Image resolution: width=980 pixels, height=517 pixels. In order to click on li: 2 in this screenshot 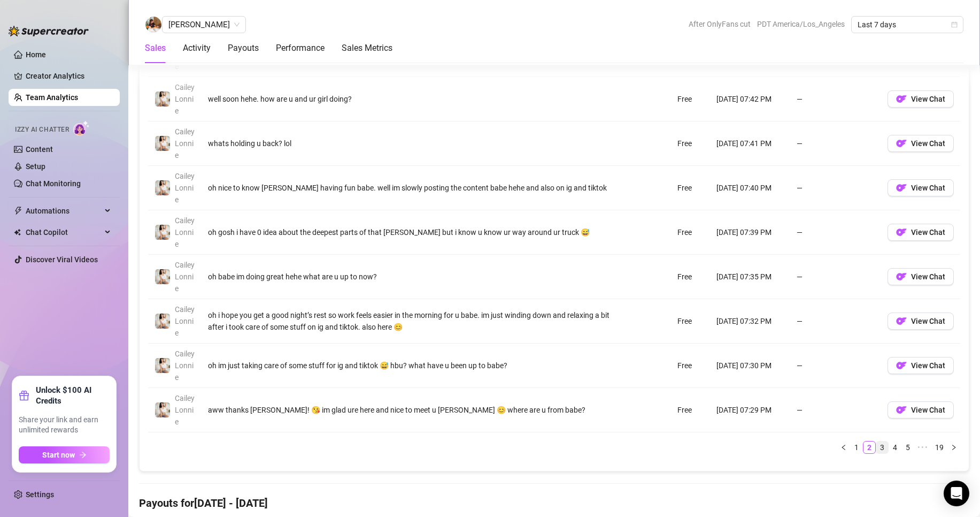, I will do `click(869, 448)`.